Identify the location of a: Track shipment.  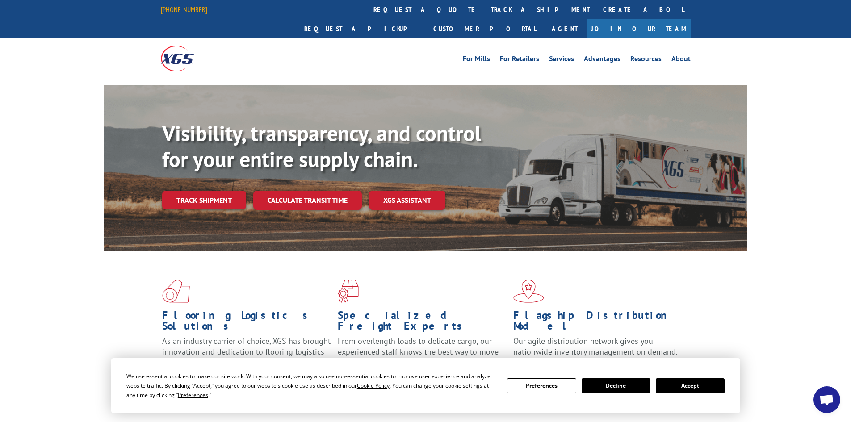
(204, 200).